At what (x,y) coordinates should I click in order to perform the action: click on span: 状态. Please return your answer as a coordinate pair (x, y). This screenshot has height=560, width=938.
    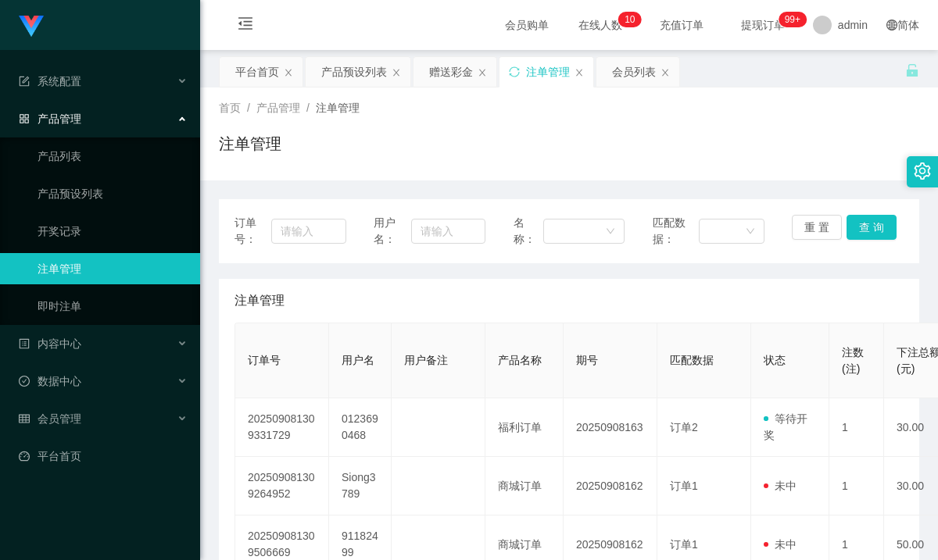
    Looking at the image, I should click on (775, 361).